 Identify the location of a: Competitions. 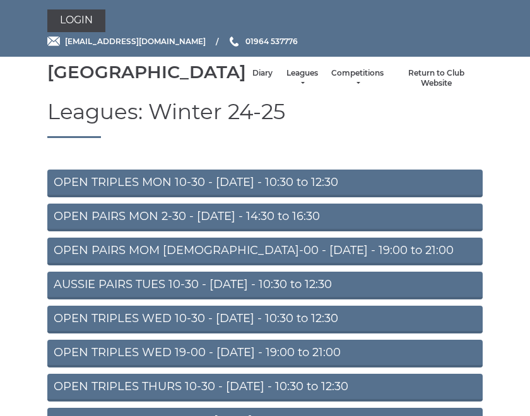
(357, 78).